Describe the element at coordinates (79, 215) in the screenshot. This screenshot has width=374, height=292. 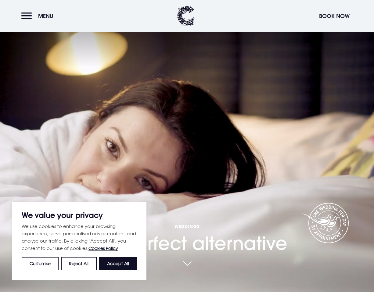
I see `p: We value your privacy` at that location.